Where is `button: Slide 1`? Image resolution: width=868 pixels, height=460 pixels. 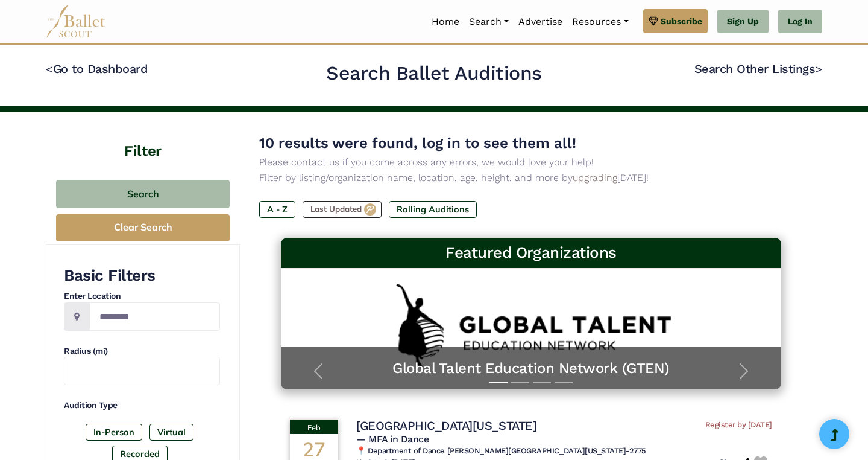 button: Slide 1 is located at coordinates (499, 382).